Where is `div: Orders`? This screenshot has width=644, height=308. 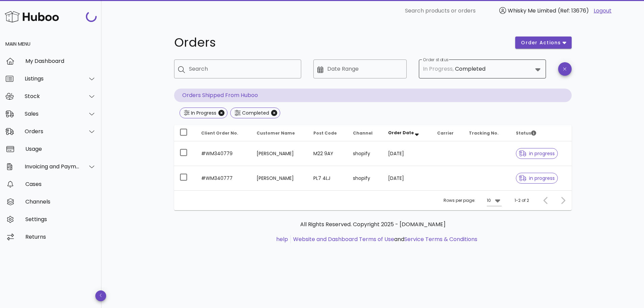 div: Orders is located at coordinates (52, 131).